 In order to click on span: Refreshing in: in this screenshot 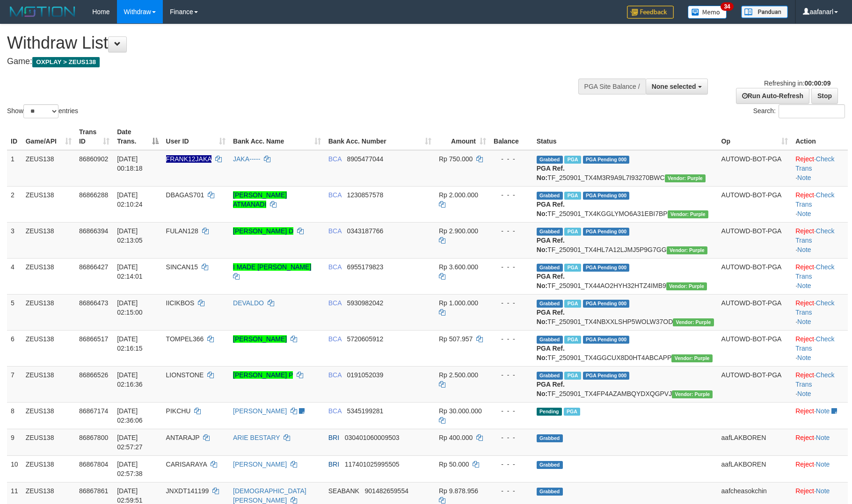, I will do `click(797, 83)`.